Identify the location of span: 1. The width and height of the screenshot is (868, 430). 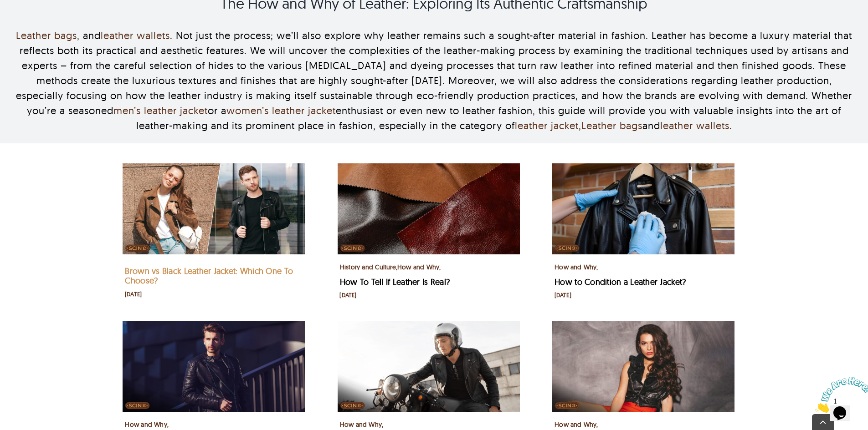
(6, 7).